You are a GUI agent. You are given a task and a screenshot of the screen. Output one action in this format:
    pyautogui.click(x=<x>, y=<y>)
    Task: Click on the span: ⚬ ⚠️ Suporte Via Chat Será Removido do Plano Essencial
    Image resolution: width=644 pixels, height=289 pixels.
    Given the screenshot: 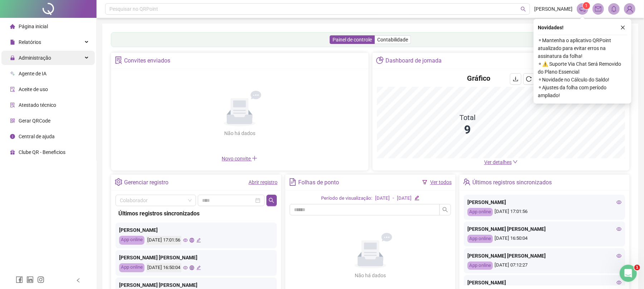 What is the action you would take?
    pyautogui.click(x=583, y=68)
    